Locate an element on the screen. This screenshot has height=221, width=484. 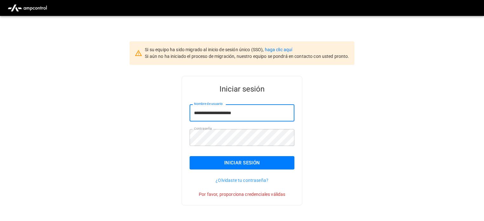
span: Si su equipo ha sido migrado al inicio de sesión único (SSO), is located at coordinates (204, 49).